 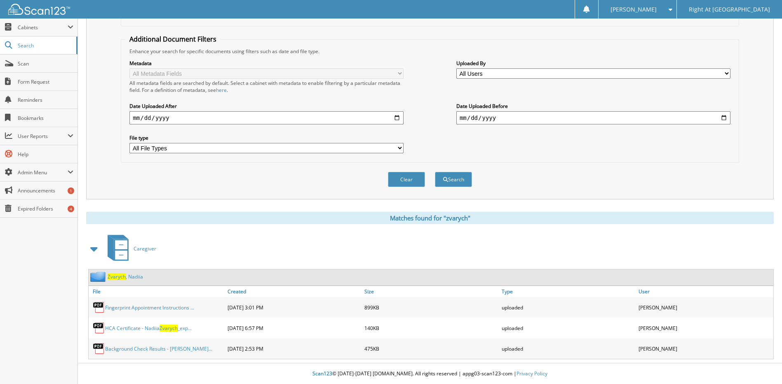 I want to click on span: Help, so click(x=45, y=154).